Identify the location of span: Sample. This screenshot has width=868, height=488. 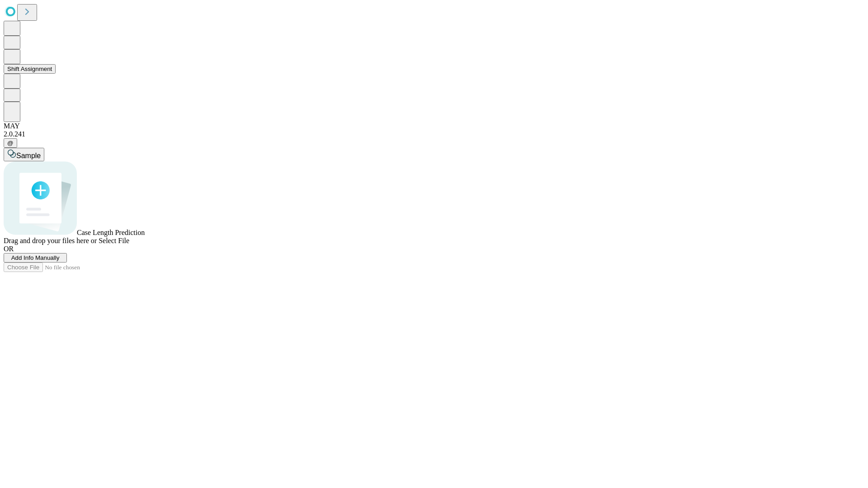
(28, 156).